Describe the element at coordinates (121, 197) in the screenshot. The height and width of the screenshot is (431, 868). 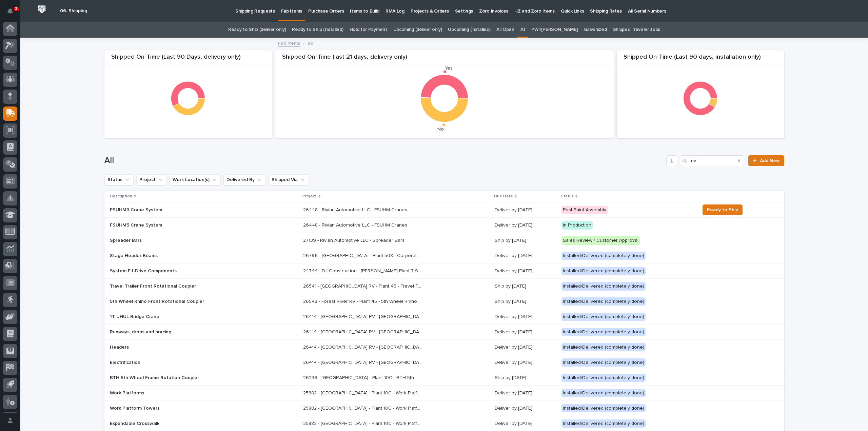
I see `p: Description` at that location.